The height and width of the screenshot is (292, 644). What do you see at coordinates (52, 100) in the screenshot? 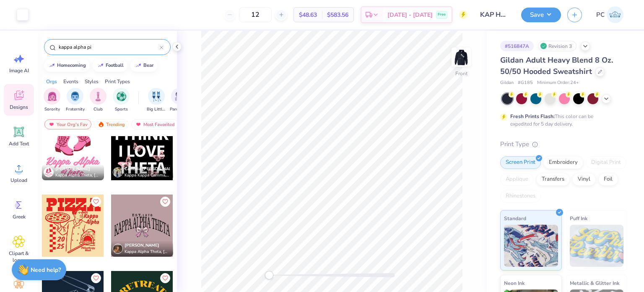
I see `div: filter for Sorority` at bounding box center [52, 100].